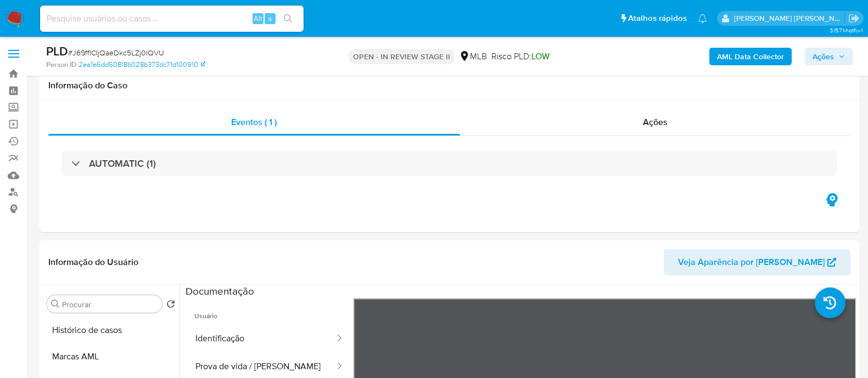 This screenshot has height=378, width=868. Describe the element at coordinates (270, 18) in the screenshot. I see `span: s` at that location.